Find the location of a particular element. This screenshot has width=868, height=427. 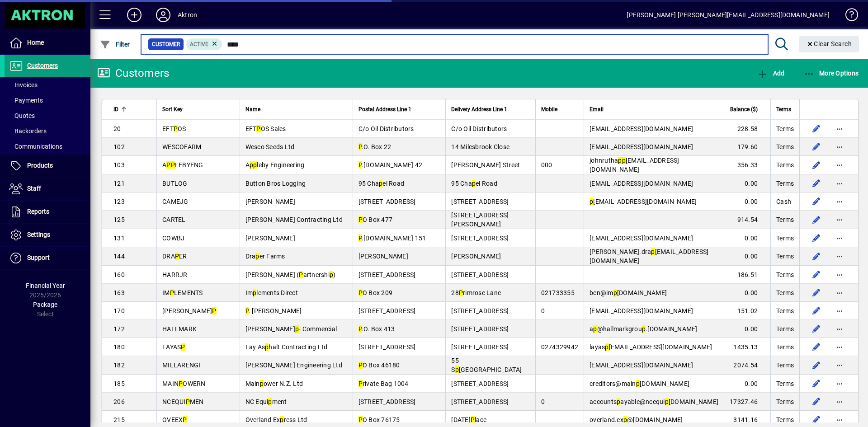

span: BUTLOG is located at coordinates (175, 184).